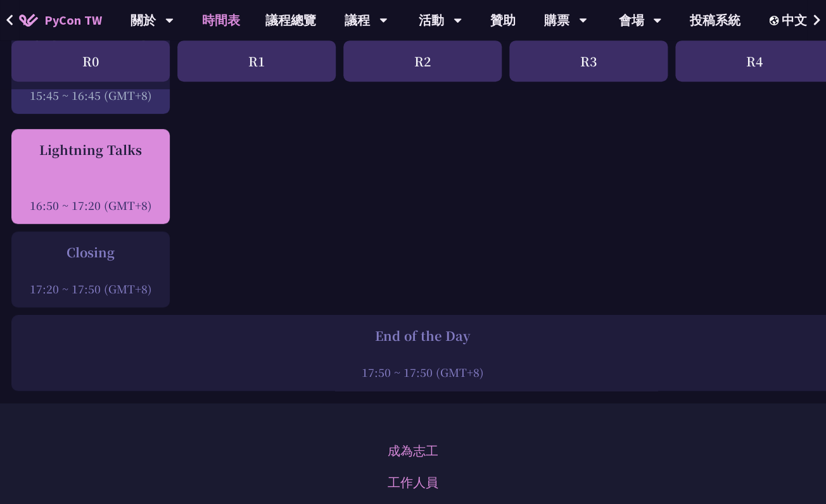 The image size is (826, 504). Describe the element at coordinates (28, 21) in the screenshot. I see `img: Home icon of PyCon TW 2025` at that location.